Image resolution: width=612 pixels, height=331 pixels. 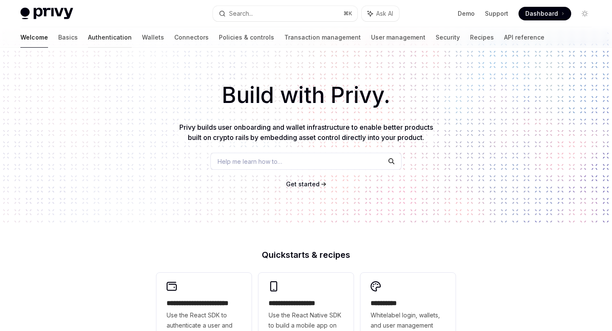 I want to click on a: API reference, so click(x=524, y=37).